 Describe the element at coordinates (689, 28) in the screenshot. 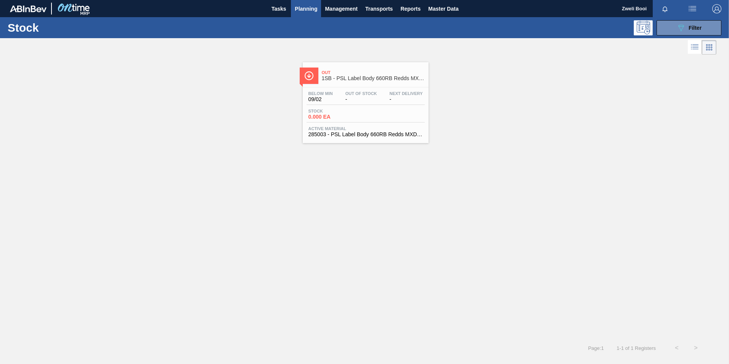

I see `button: Filter` at that location.